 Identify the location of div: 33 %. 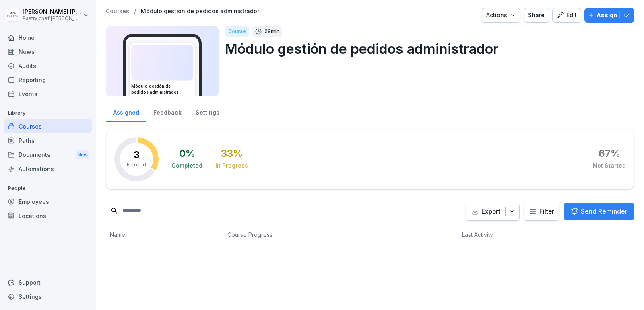
(232, 154).